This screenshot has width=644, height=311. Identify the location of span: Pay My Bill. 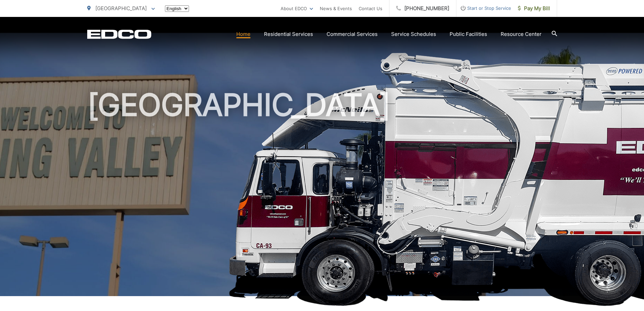
(534, 9).